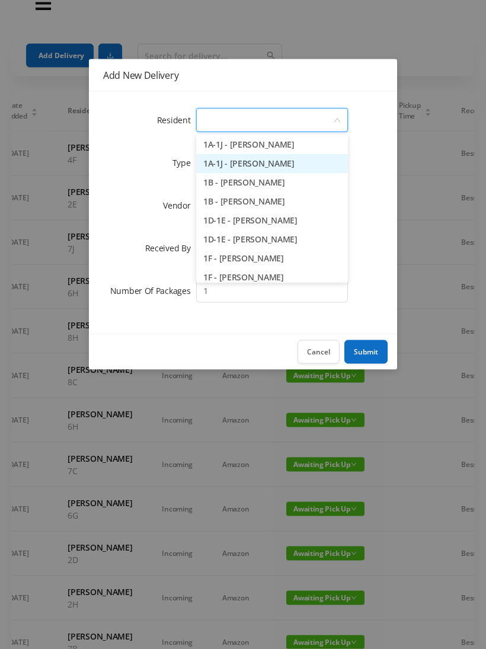  What do you see at coordinates (177, 120) in the screenshot?
I see `label: Resident` at bounding box center [177, 120].